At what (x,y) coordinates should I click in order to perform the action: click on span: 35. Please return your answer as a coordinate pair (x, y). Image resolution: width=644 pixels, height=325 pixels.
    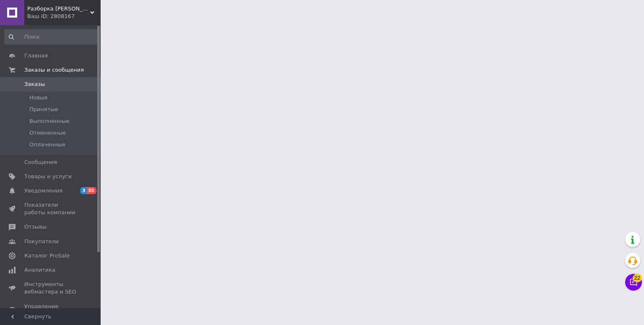
    Looking at the image, I should click on (92, 190).